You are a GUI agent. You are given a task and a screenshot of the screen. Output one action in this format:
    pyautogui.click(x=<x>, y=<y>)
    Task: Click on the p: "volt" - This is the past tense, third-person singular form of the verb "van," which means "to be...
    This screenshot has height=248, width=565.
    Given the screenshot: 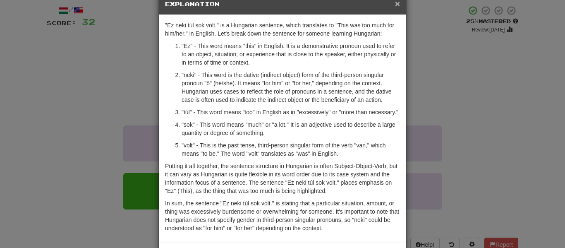 What is the action you would take?
    pyautogui.click(x=291, y=149)
    